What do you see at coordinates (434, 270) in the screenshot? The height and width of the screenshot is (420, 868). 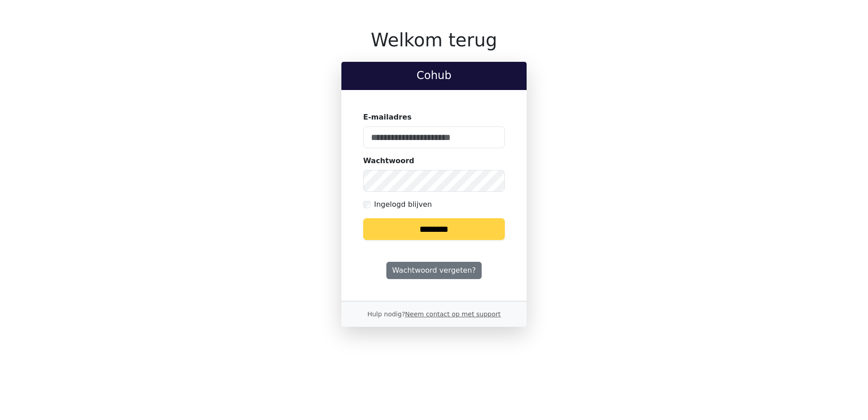 I see `a: Wachtwoord vergeten?` at bounding box center [434, 270].